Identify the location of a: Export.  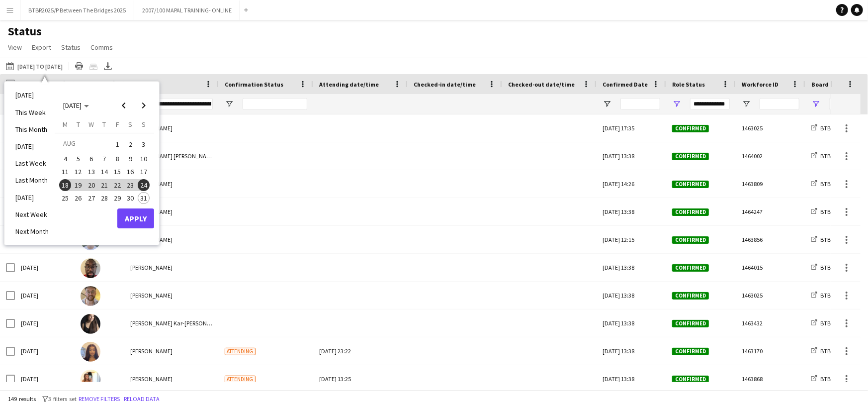
(41, 48).